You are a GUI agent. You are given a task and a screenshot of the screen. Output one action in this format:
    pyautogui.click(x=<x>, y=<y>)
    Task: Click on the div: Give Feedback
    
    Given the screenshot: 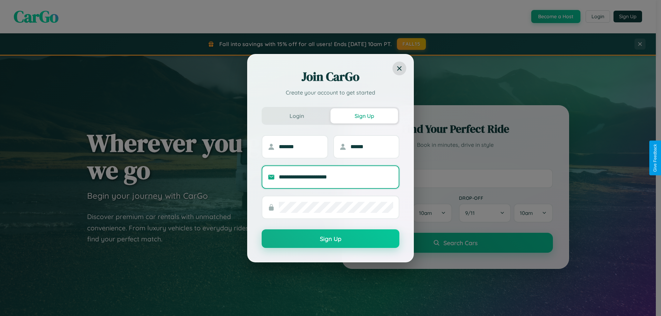 What is the action you would take?
    pyautogui.click(x=655, y=158)
    